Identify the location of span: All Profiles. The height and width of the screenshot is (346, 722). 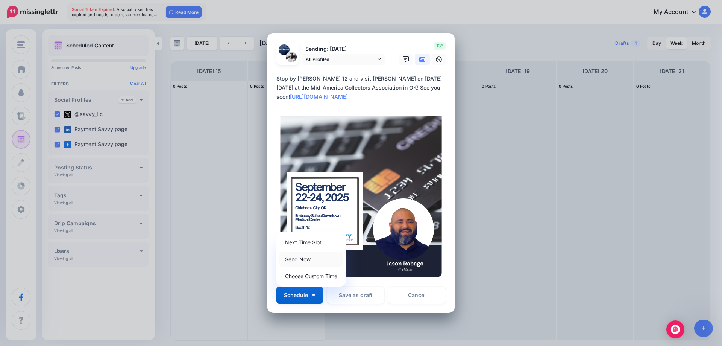
(341, 59).